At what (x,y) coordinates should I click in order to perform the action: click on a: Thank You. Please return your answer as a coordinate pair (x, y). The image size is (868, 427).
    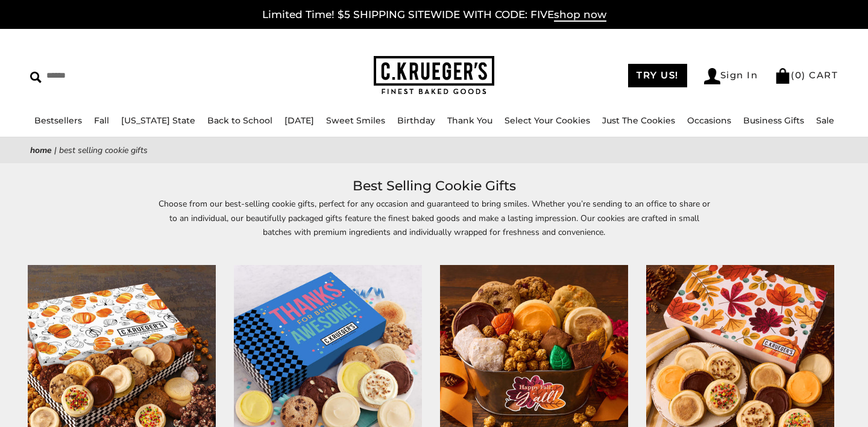
    Looking at the image, I should click on (470, 121).